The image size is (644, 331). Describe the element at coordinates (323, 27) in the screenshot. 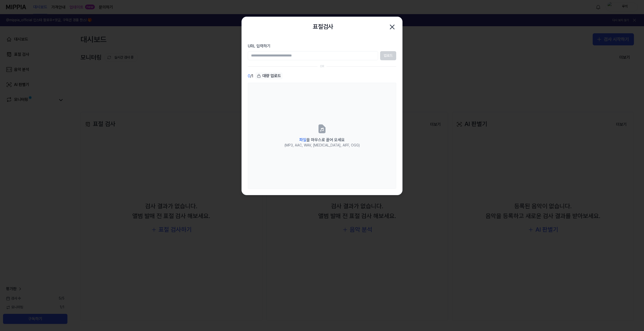

I see `h2: 표절검사` at that location.